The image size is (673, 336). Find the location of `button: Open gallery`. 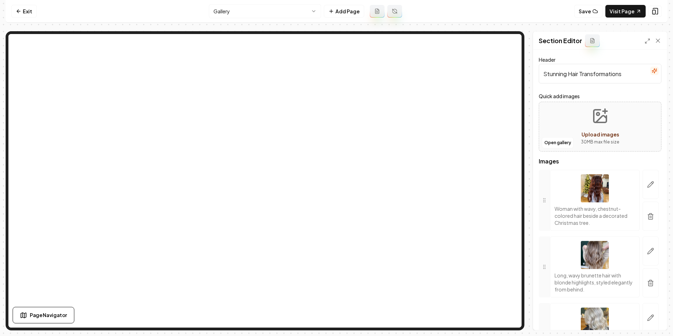

button: Open gallery is located at coordinates (558, 143).